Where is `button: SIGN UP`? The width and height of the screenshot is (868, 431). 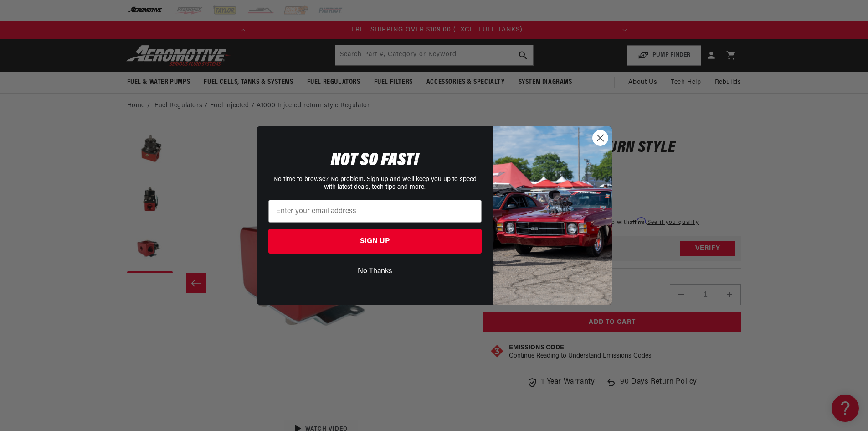 button: SIGN UP is located at coordinates (375, 241).